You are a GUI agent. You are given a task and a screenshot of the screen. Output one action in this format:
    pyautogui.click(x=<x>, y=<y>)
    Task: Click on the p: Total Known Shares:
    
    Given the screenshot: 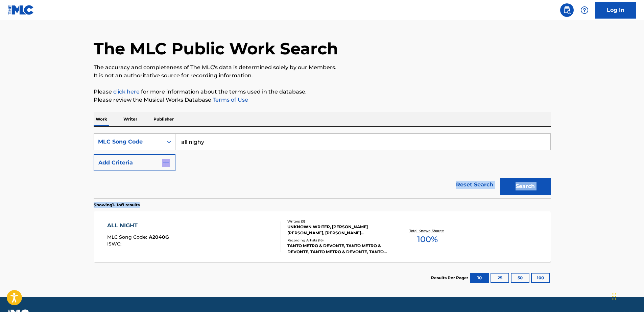 What is the action you would take?
    pyautogui.click(x=427, y=230)
    